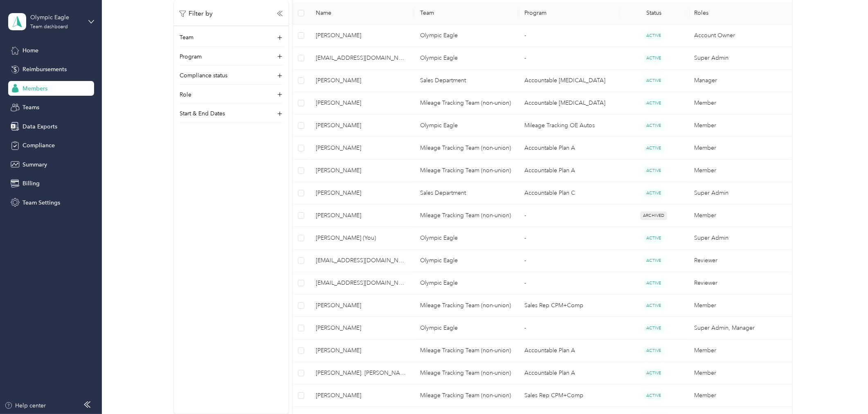  Describe the element at coordinates (361, 238) in the screenshot. I see `td: Brenda Pessemier (You)` at that location.